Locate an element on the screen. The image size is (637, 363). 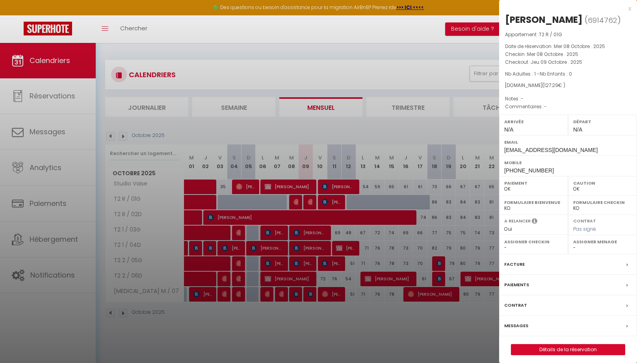
label: Paiement is located at coordinates (534, 183).